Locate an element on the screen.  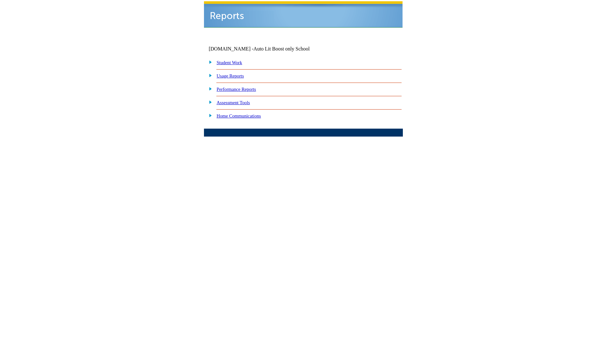
a: Home Communications is located at coordinates (239, 116).